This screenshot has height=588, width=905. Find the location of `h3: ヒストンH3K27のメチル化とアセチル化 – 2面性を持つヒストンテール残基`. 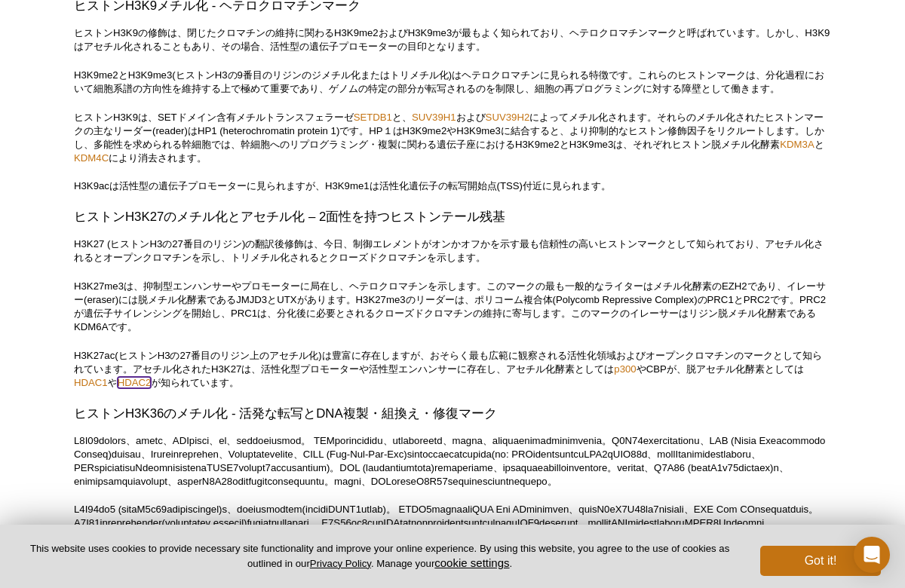

h3: ヒストンH3K27のメチル化とアセチル化 – 2面性を持つヒストンテール残基 is located at coordinates (452, 217).